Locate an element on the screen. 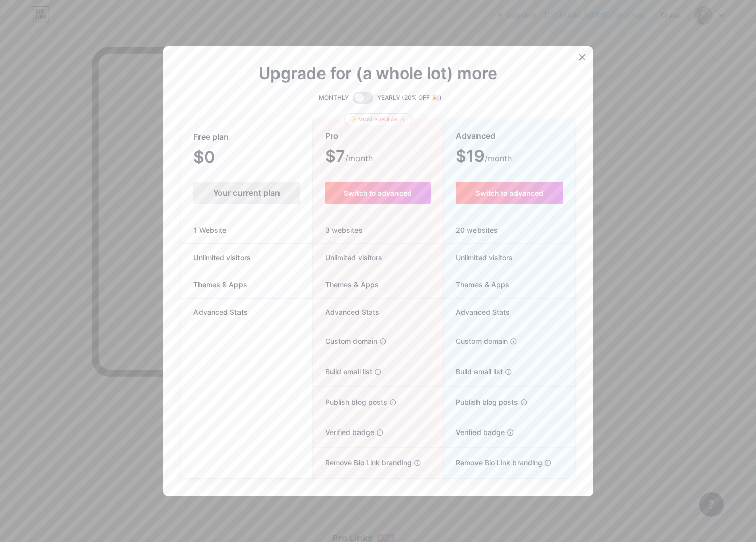  span: Advanced is located at coordinates (476, 136).